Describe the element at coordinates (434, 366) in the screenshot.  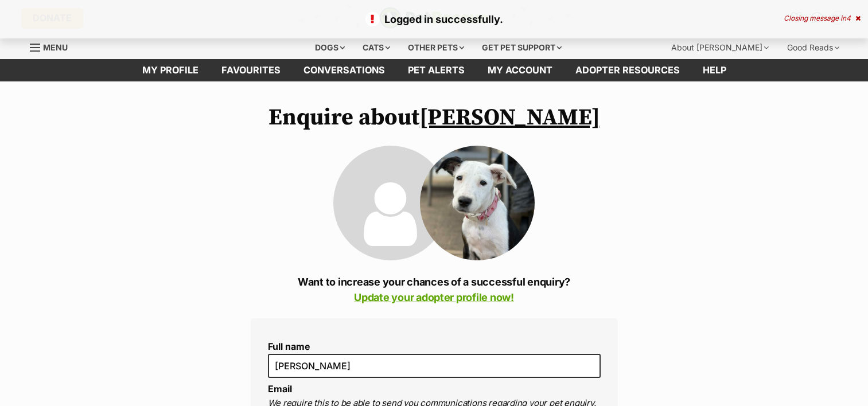
I see `input: E.g. Jimmy Chew` at that location.